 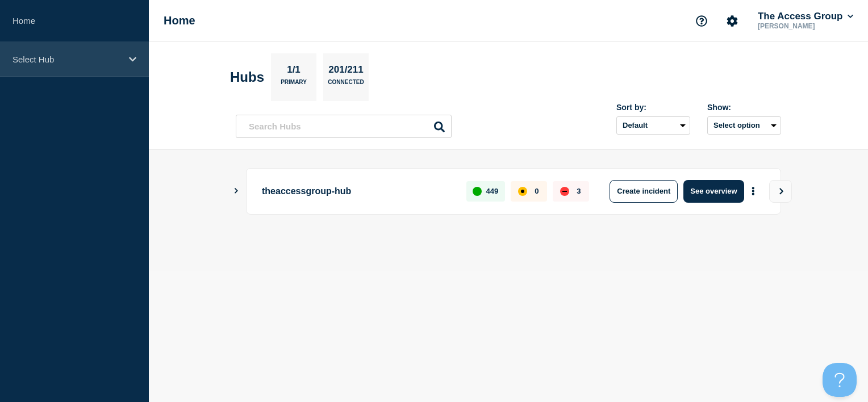 I want to click on h1: Home, so click(x=180, y=20).